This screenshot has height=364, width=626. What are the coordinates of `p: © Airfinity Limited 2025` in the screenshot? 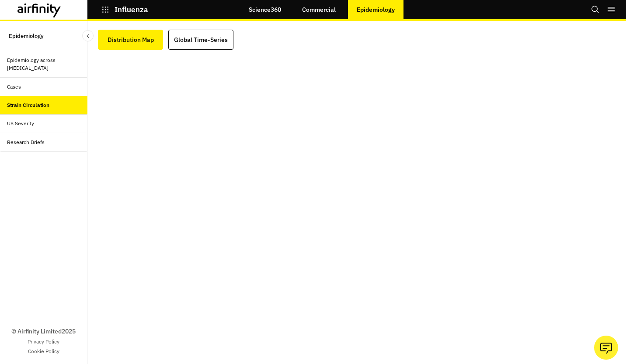 It's located at (44, 332).